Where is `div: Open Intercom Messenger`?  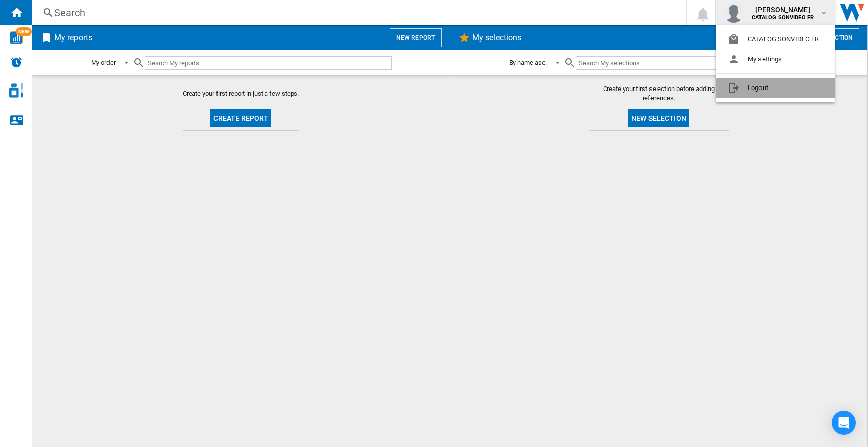
div: Open Intercom Messenger is located at coordinates (843, 422).